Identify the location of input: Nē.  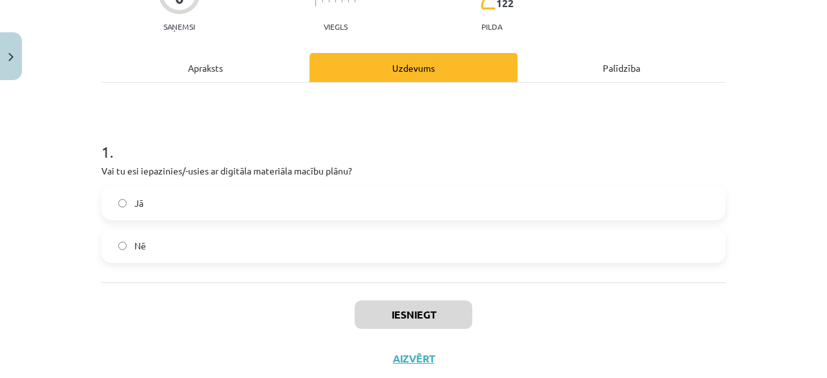
(122, 245).